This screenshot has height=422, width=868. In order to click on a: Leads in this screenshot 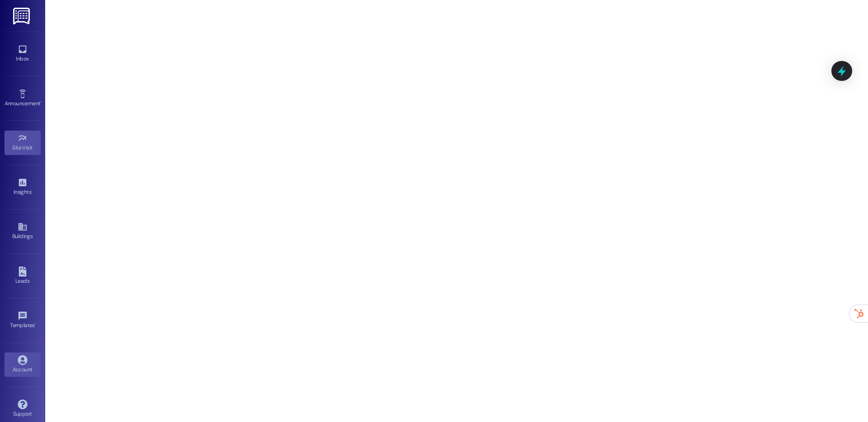, I will do `click(22, 276)`.